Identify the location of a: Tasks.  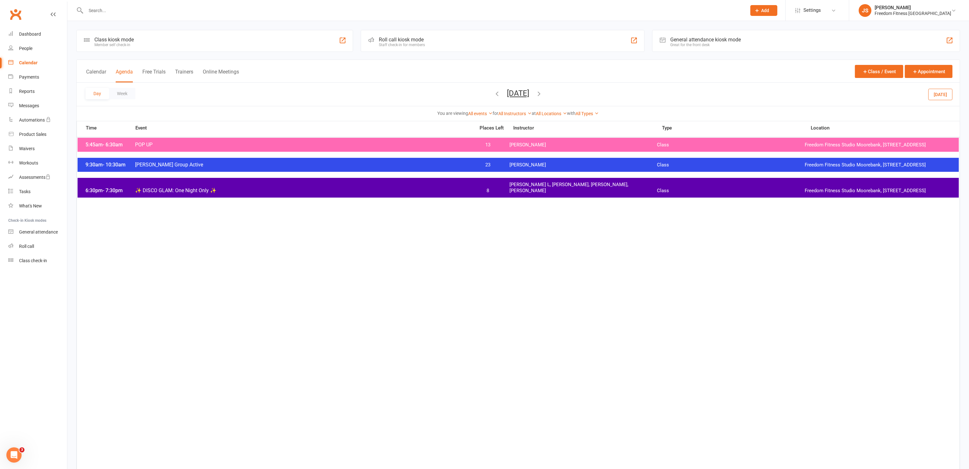
(38, 191).